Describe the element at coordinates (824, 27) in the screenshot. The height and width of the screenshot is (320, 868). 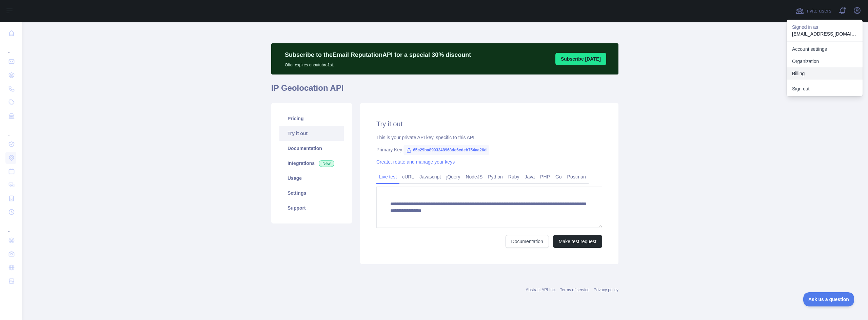
I see `p: Signed in as` at that location.